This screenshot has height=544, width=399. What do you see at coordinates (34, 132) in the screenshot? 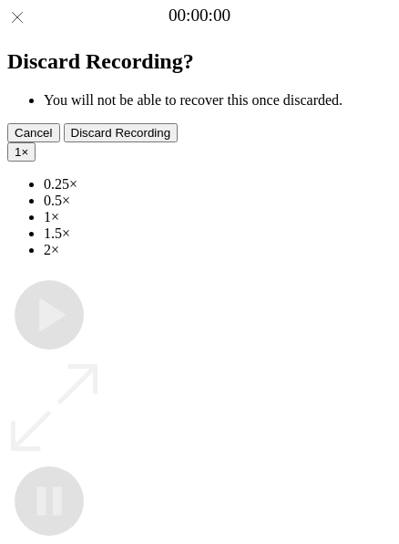
I see `button: Cancel` at bounding box center [34, 132].